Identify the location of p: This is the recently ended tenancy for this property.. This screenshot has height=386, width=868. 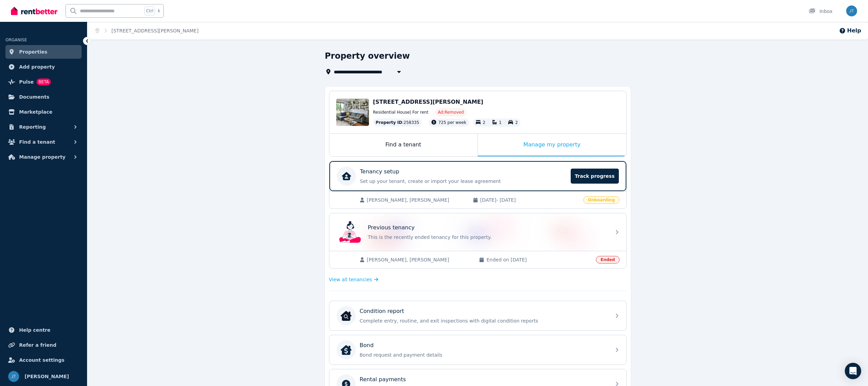
(488, 237).